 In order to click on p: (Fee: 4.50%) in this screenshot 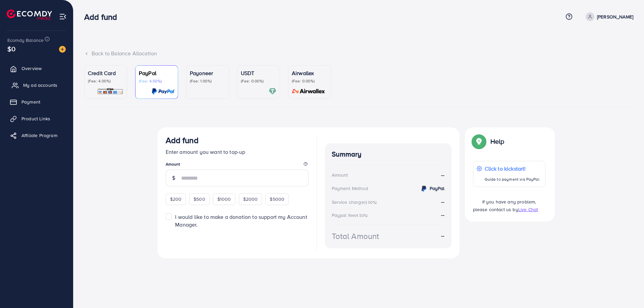, I will do `click(157, 81)`.